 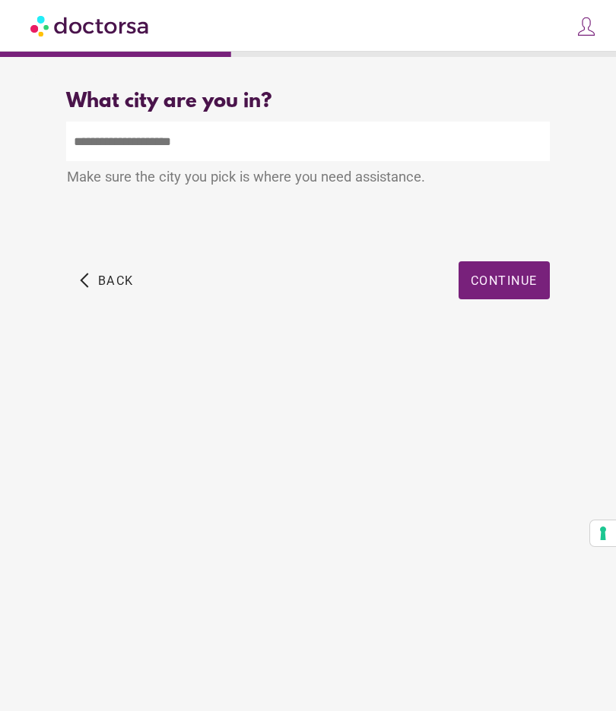 I want to click on img: icons8-customer-100.png, so click(x=586, y=27).